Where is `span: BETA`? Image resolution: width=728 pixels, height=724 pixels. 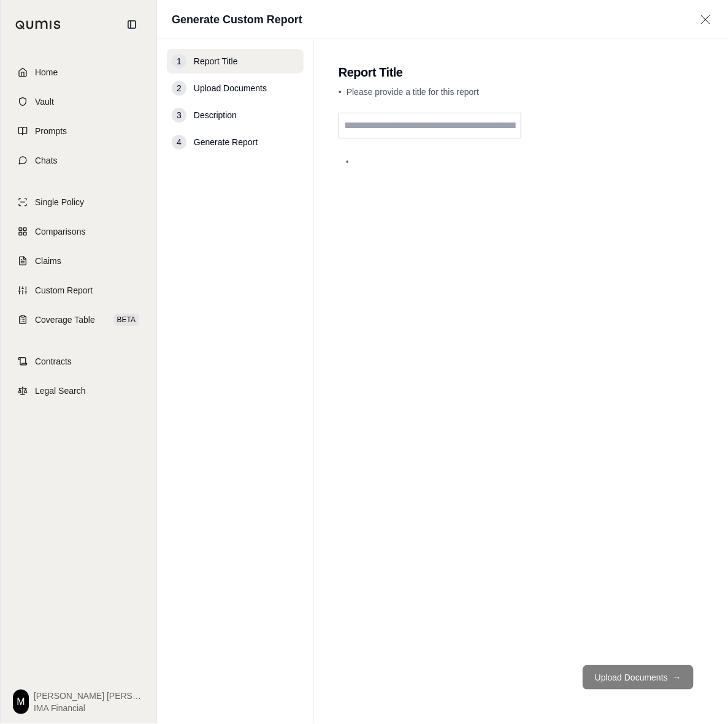
span: BETA is located at coordinates (126, 320).